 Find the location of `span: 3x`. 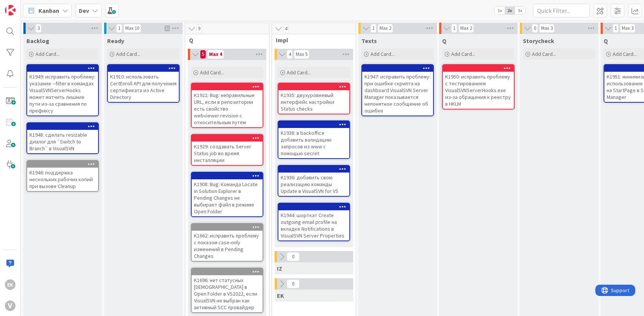

span: 3x is located at coordinates (520, 10).